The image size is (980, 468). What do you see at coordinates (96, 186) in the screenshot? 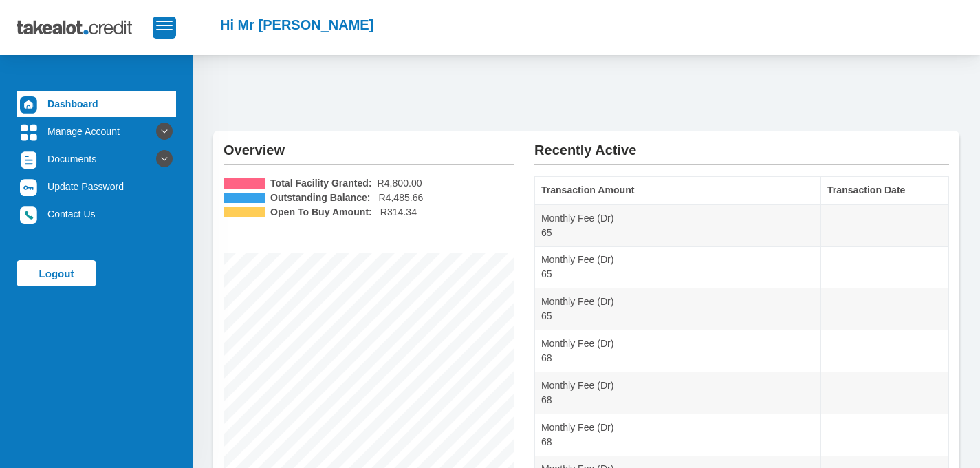
I see `a: Update Password` at bounding box center [96, 186].